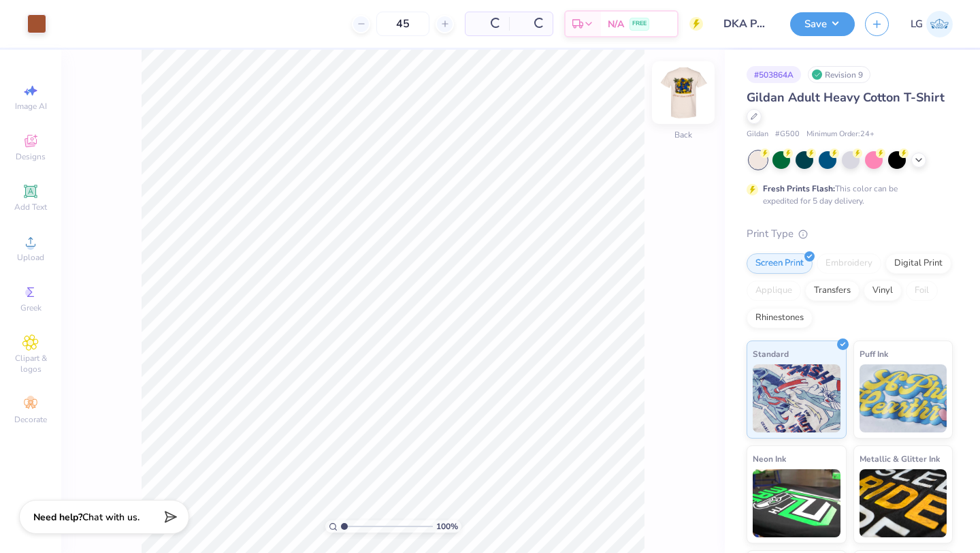 This screenshot has width=980, height=553. I want to click on div: Vinyl, so click(883, 291).